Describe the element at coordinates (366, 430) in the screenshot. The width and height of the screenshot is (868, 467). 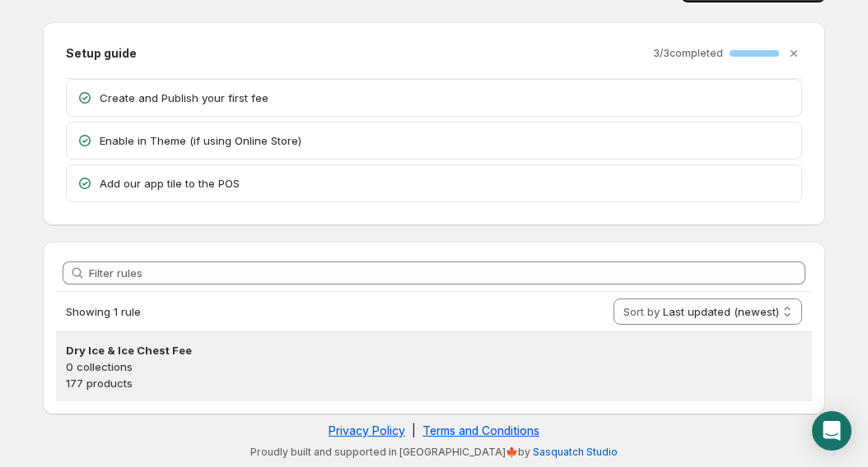
I see `a: Privacy Policy` at that location.